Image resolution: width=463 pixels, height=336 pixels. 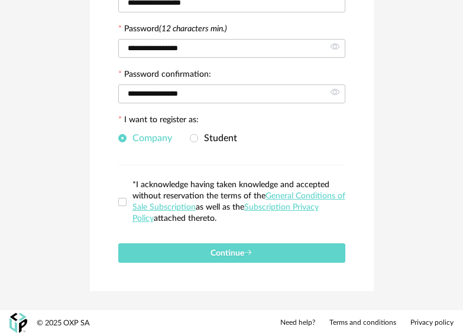 I want to click on a: Privacy policy, so click(x=431, y=323).